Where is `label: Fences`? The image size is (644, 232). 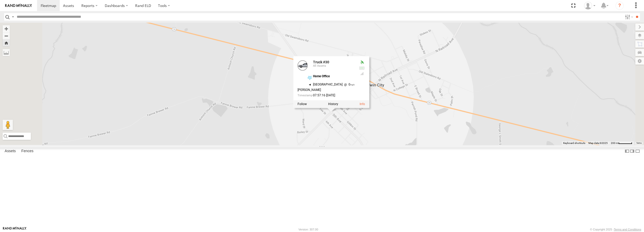 label: Fences is located at coordinates (27, 152).